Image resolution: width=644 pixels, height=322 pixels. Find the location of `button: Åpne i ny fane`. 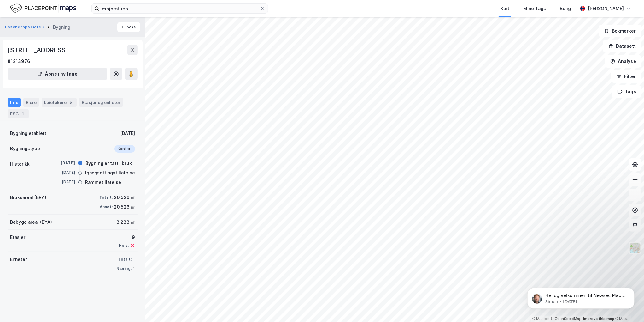

button: Åpne i ny fane is located at coordinates (58, 74).